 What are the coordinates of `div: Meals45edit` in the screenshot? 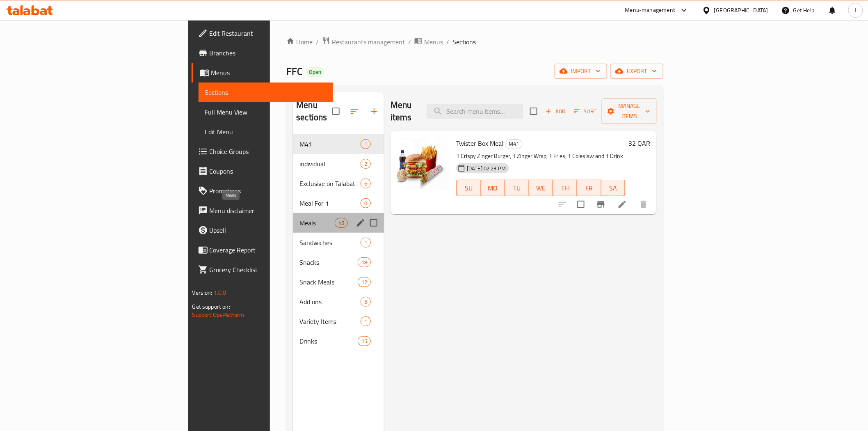 It's located at (338, 223).